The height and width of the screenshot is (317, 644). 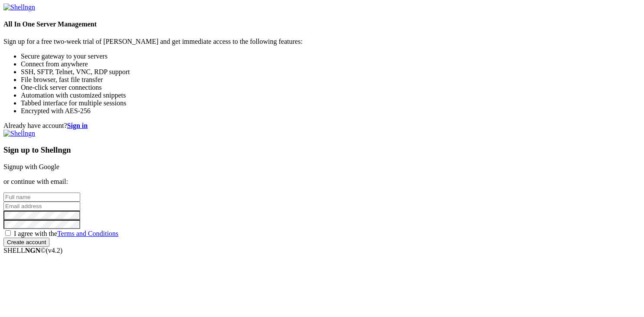 What do you see at coordinates (78, 125) in the screenshot?
I see `a: Sign in` at bounding box center [78, 125].